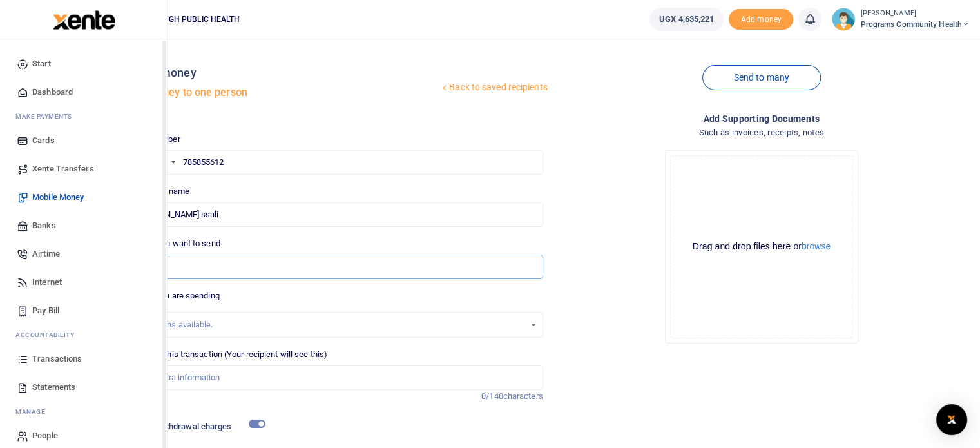  Describe the element at coordinates (83, 335) in the screenshot. I see `li: Ac` at that location.